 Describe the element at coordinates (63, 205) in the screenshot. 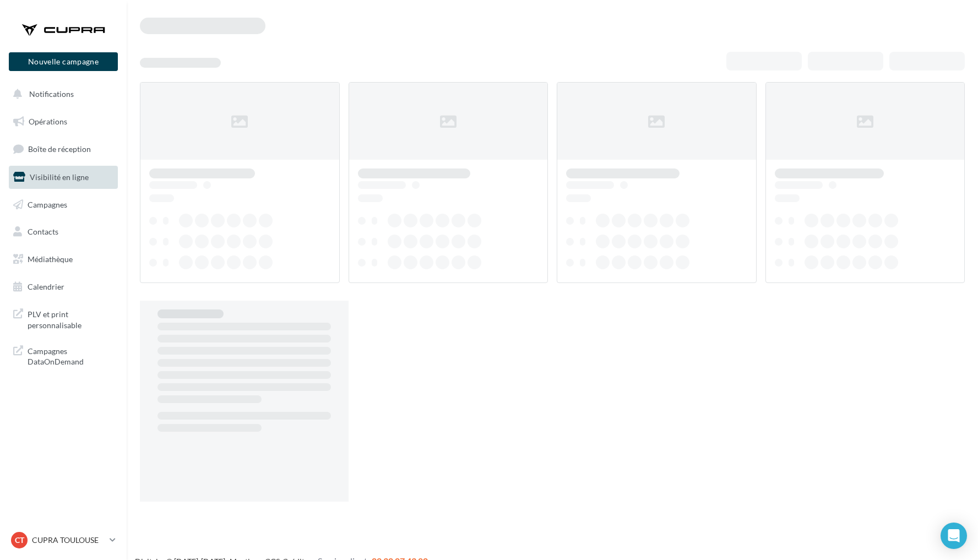

I see `a: Campagnes` at that location.